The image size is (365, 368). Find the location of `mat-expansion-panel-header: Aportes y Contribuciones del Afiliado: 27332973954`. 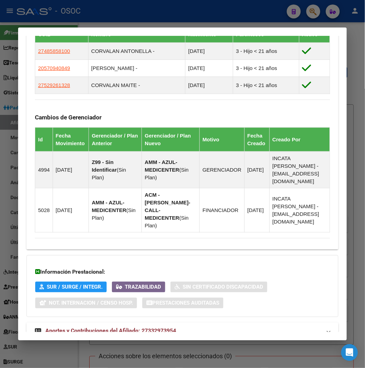

mat-expansion-panel-header: Aportes y Contribuciones del Afiliado: 27332973954 is located at coordinates (182, 331).